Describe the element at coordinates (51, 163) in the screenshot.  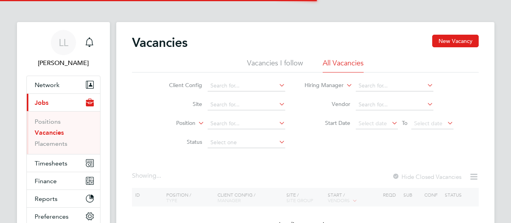
I see `span: Timesheets` at that location.